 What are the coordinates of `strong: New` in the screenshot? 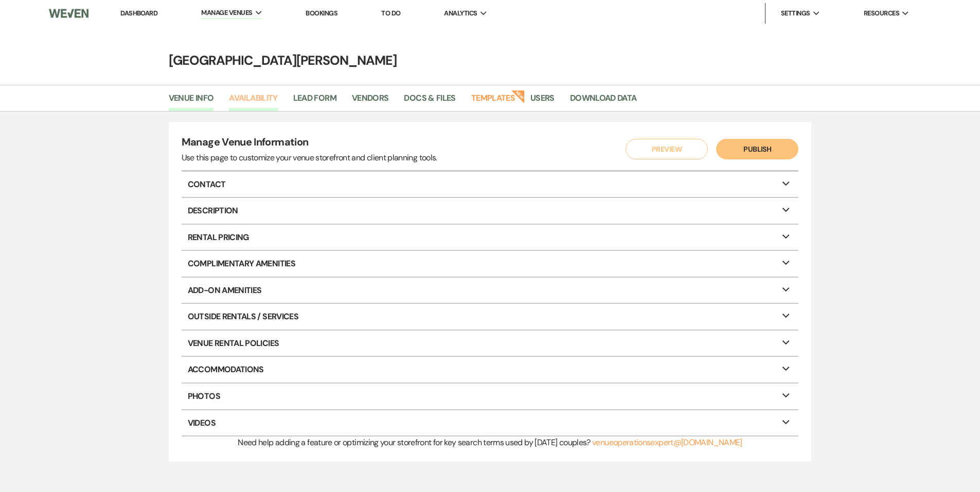 It's located at (518, 96).